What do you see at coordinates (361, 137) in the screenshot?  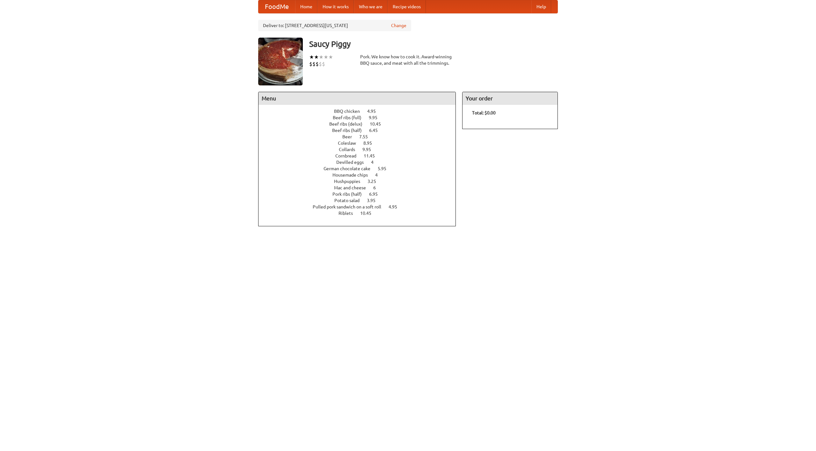 I see `a: Beer 7.55` at bounding box center [361, 137].